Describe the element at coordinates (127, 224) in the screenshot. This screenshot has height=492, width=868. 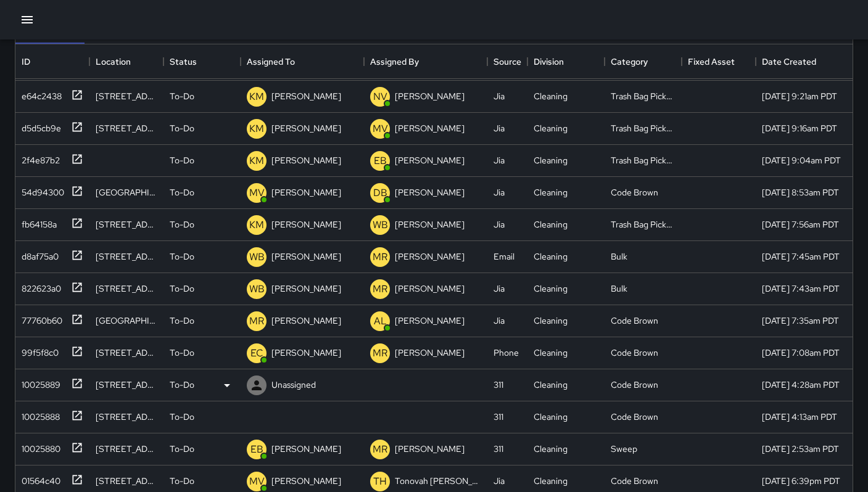
I see `div: 22 Russ Street` at that location.